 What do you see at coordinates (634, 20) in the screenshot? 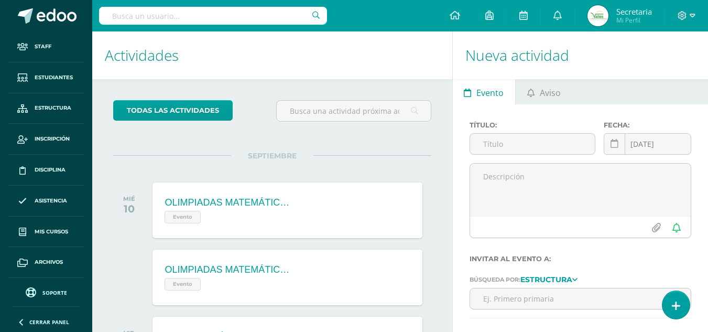
I see `span: Mi Perfil` at bounding box center [634, 20].